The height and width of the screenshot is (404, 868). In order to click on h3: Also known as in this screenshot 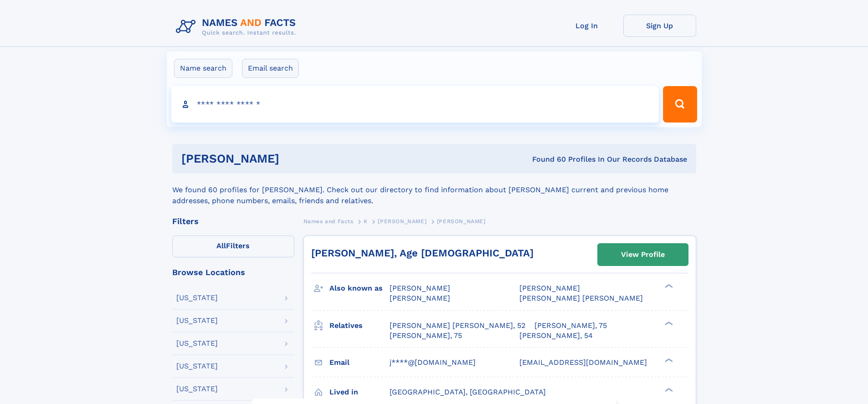, I will do `click(359, 288)`.